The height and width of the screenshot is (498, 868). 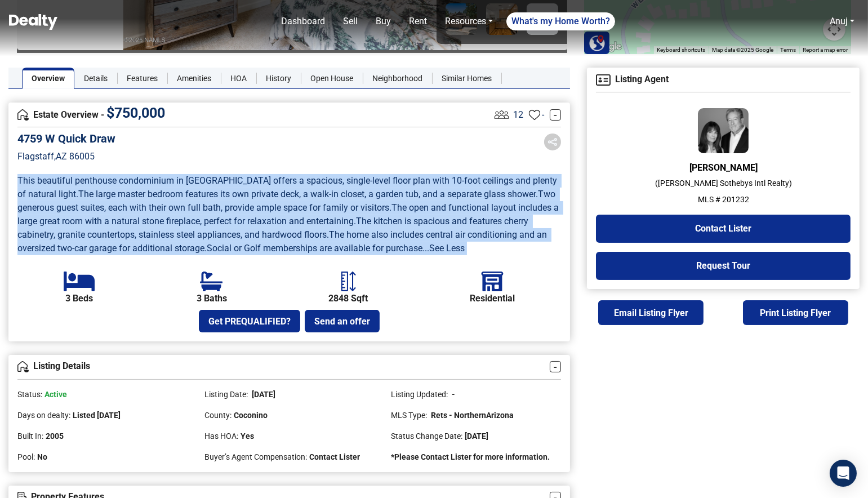 What do you see at coordinates (142, 78) in the screenshot?
I see `a: Features` at bounding box center [142, 78].